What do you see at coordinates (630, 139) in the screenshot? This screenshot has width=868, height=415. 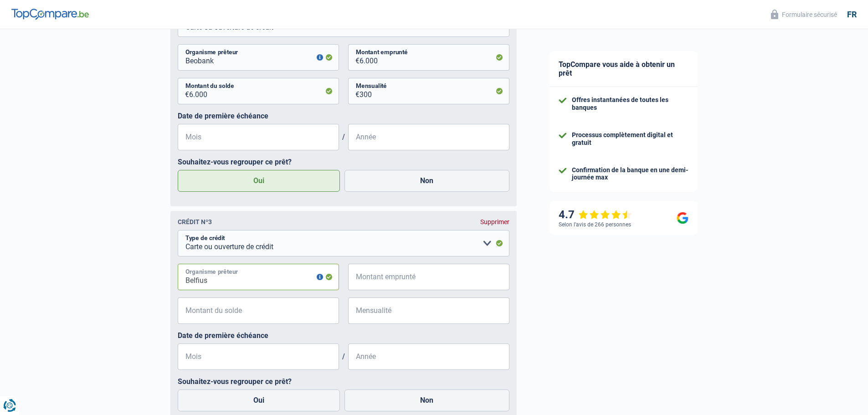 I see `div: Processus complètement digital et gratuit` at bounding box center [630, 139].